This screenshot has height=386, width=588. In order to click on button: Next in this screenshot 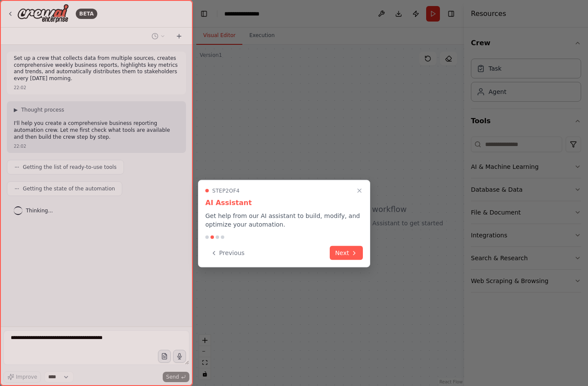, I will do `click(346, 252)`.